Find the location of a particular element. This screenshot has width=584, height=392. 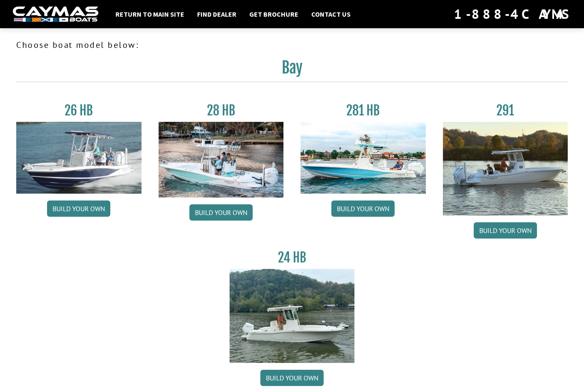

img: 24_HB_thumbnail.jpg is located at coordinates (292, 316).